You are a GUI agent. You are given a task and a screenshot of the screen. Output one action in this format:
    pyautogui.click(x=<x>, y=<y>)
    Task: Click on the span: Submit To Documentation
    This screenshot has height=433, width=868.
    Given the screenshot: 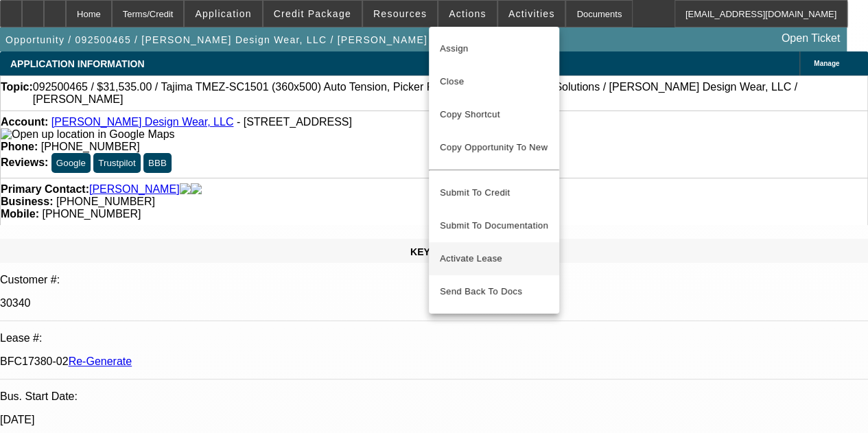 What is the action you would take?
    pyautogui.click(x=494, y=226)
    